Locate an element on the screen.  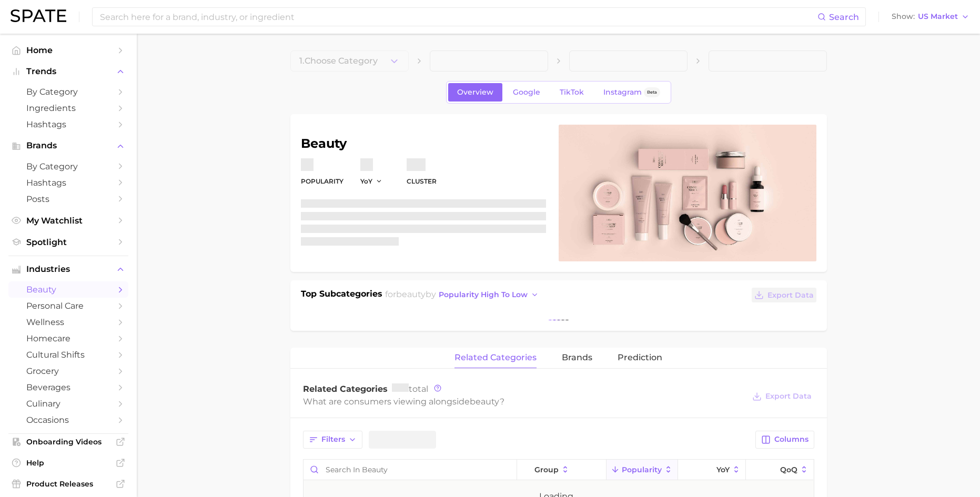
span: Related Categories is located at coordinates (345, 389).